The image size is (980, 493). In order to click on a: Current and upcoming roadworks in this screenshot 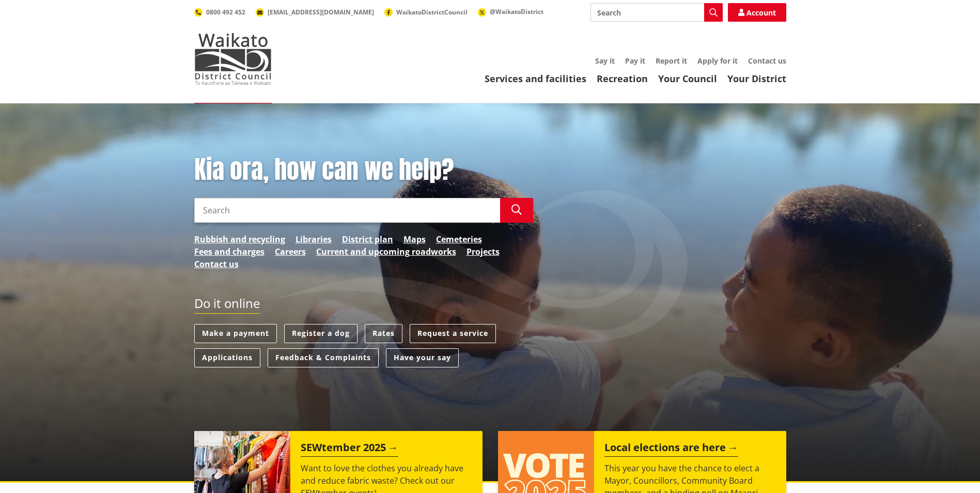, I will do `click(386, 252)`.